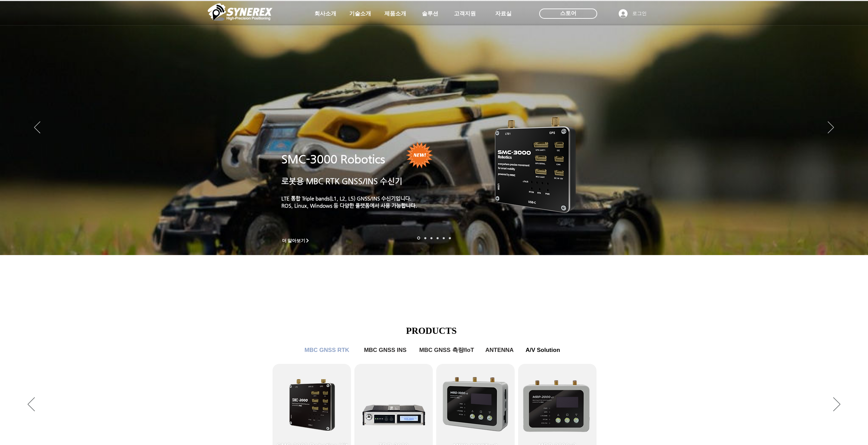 This screenshot has height=445, width=868. I want to click on a: 자료실, so click(503, 13).